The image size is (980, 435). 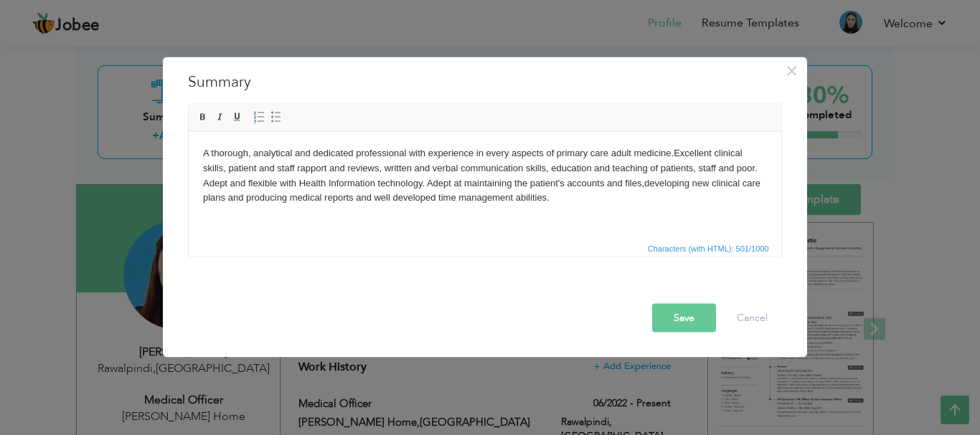 What do you see at coordinates (752, 318) in the screenshot?
I see `button: Cancel` at bounding box center [752, 318].